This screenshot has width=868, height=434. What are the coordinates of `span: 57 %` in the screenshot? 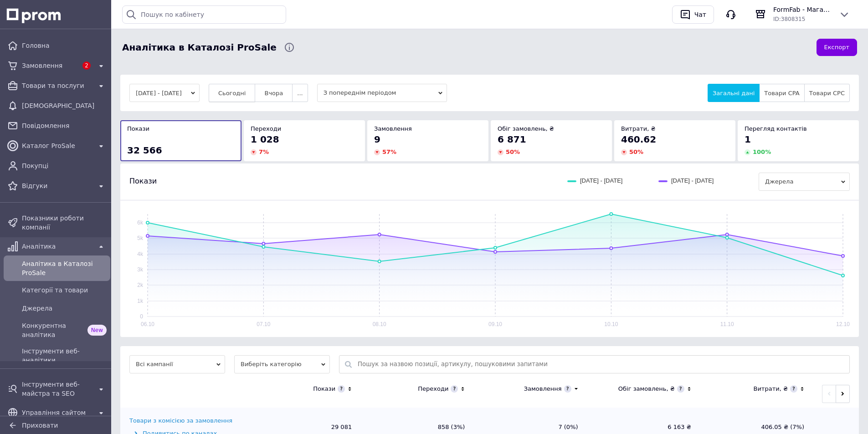 It's located at (389, 152).